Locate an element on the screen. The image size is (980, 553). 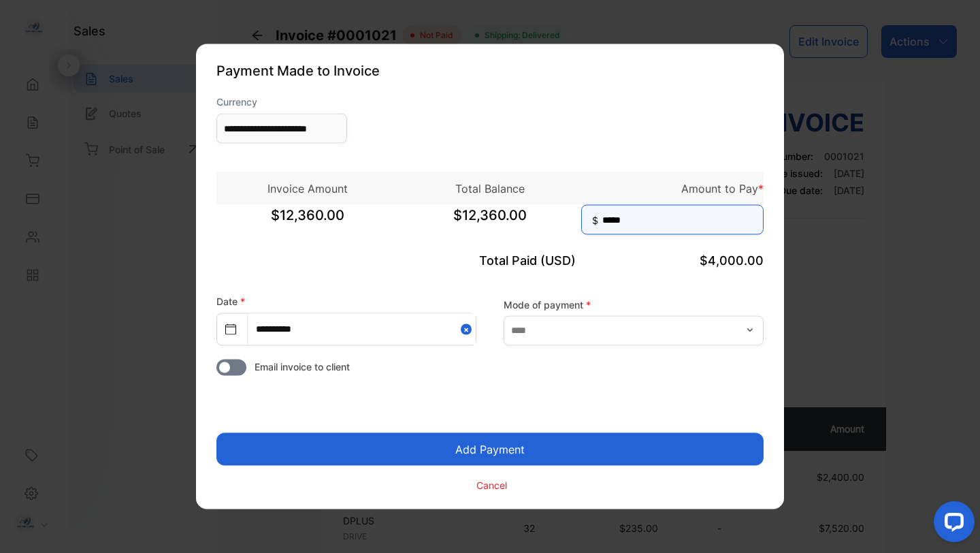
label: Mode of payment is located at coordinates (634, 304).